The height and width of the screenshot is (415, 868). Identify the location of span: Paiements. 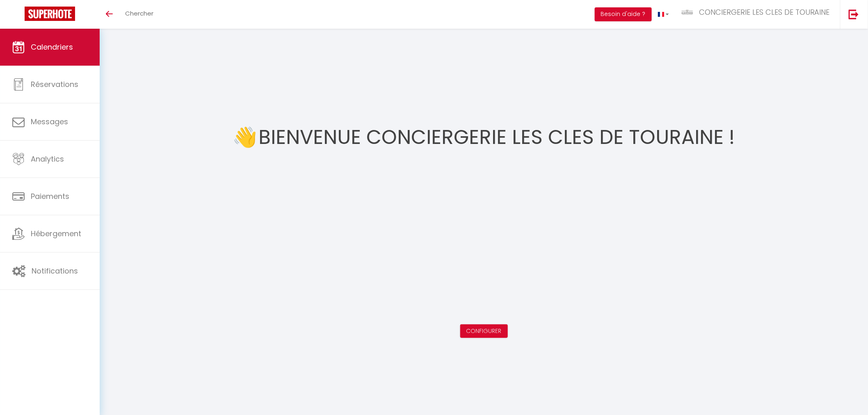
(50, 196).